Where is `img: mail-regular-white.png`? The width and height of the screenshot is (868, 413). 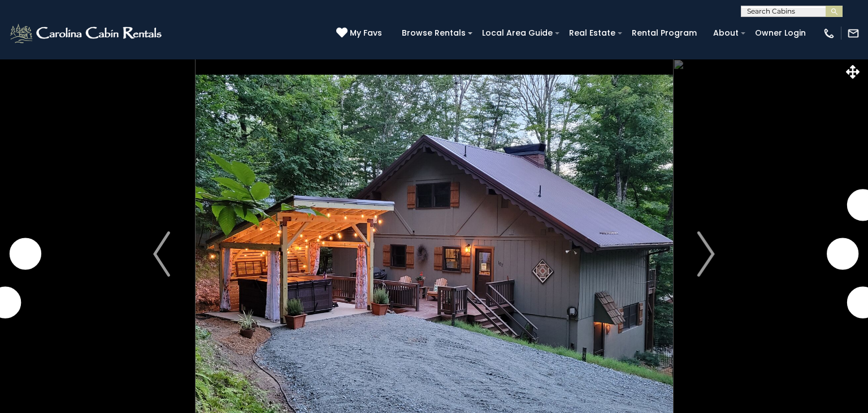
img: mail-regular-white.png is located at coordinates (853, 33).